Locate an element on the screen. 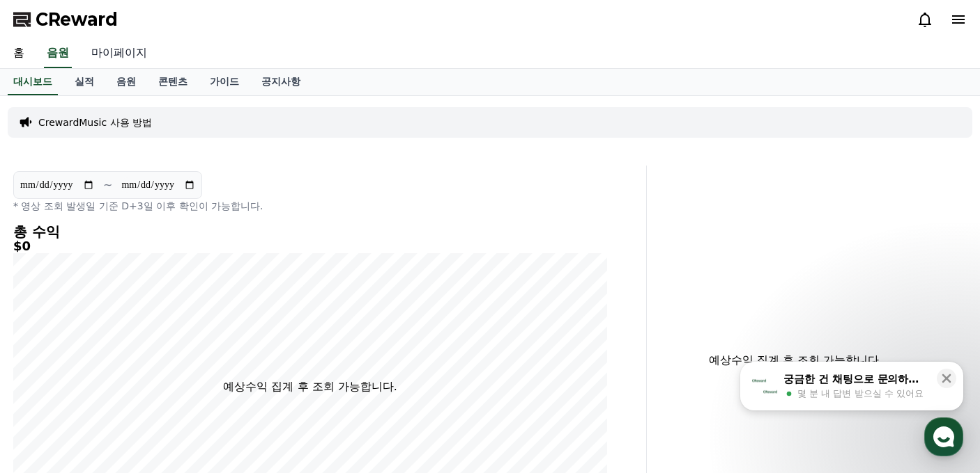  a: 공지사항 is located at coordinates (281, 82).